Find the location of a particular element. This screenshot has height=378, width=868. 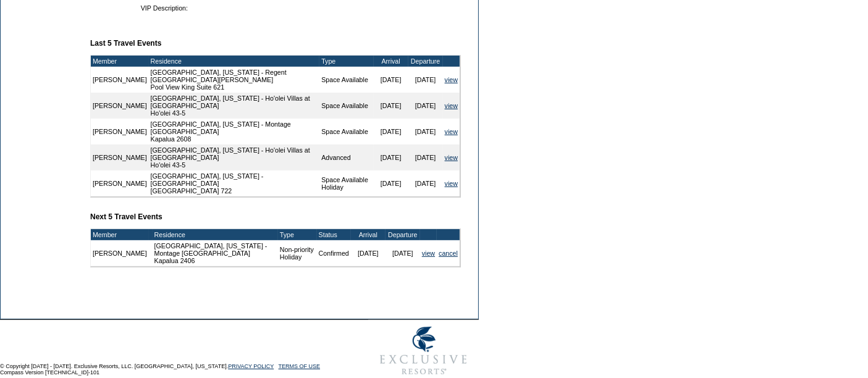

td: Non-priority Holiday is located at coordinates (297, 253).